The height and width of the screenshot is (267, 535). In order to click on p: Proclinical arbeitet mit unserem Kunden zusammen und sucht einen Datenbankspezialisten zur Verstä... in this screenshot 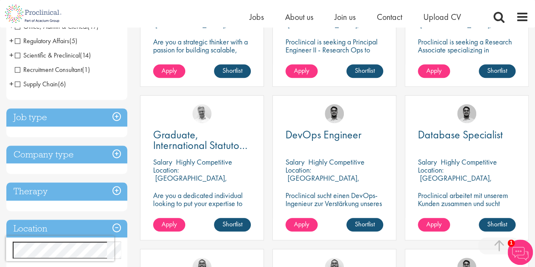, I will do `click(466, 211)`.